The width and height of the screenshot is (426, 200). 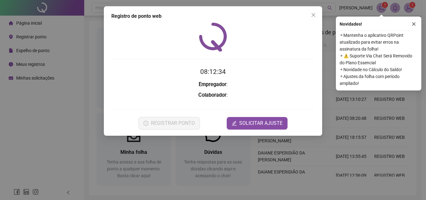 I want to click on span: ⚬ Ajustes da folha com período ampliado!, so click(x=378, y=80).